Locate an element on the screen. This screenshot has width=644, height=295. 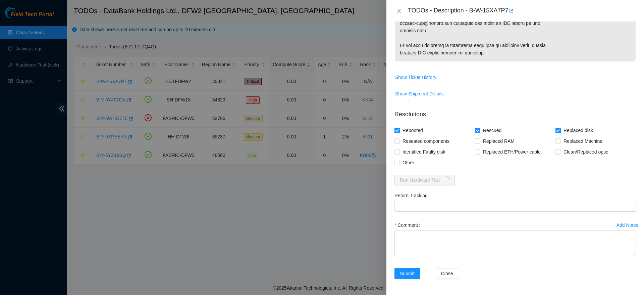
textarea: Comment is located at coordinates (515, 243).